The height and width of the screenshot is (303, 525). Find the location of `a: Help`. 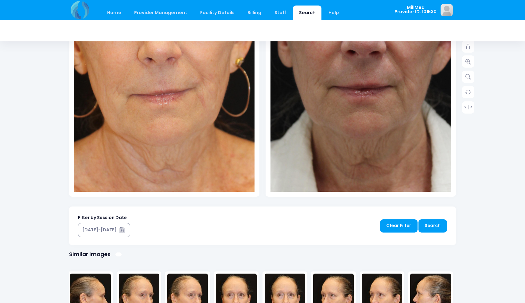

a: Help is located at coordinates (333, 13).